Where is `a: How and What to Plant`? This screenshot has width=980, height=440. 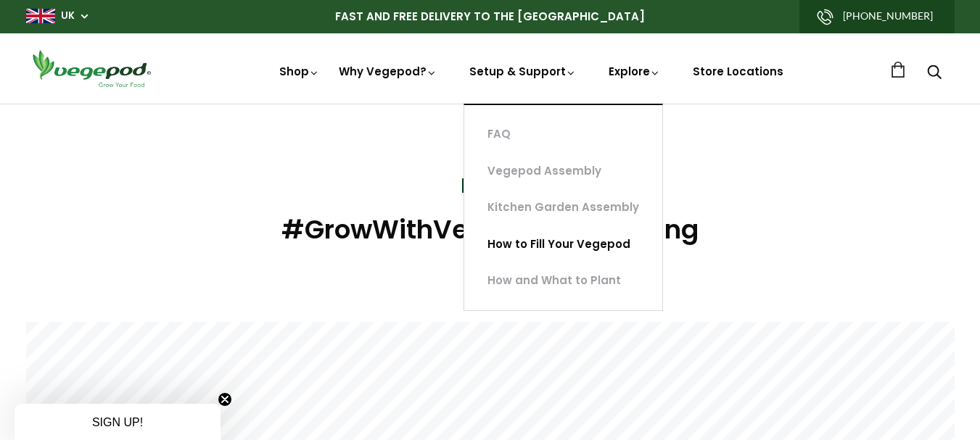
a: How and What to Plant is located at coordinates (563, 280).